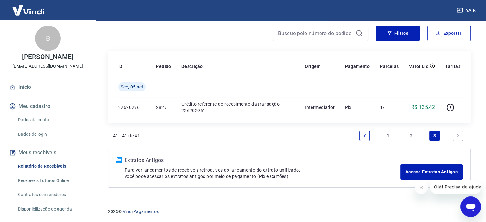 This screenshot has width=486, height=222. What do you see at coordinates (453, 67) in the screenshot?
I see `p: Tarifas` at bounding box center [453, 67].